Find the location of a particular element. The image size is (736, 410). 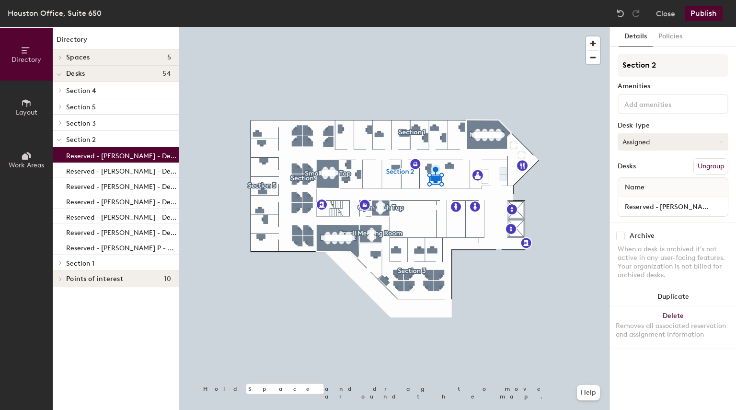

div: Amenities is located at coordinates (673, 86).